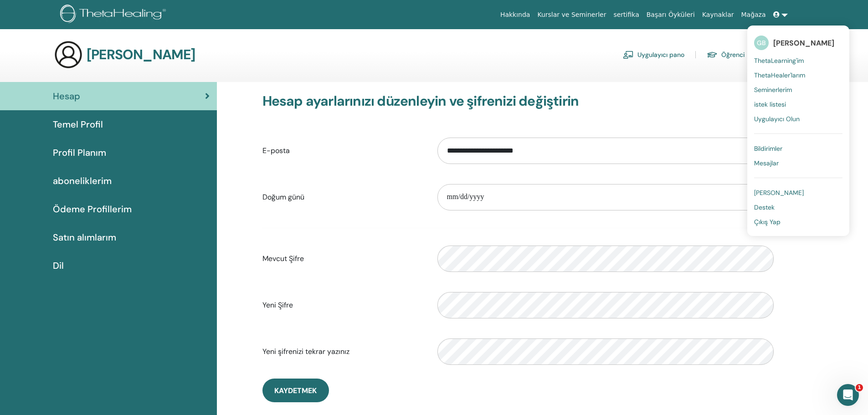  Describe the element at coordinates (767, 222) in the screenshot. I see `span: Çıkış Yap` at that location.